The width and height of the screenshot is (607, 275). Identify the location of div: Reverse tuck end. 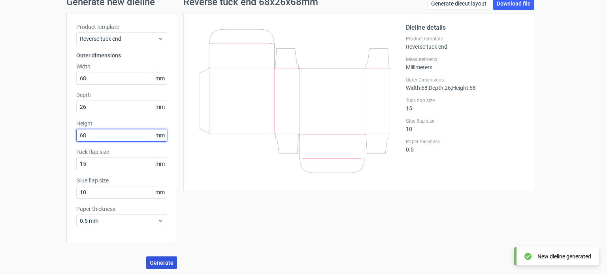
(465, 43).